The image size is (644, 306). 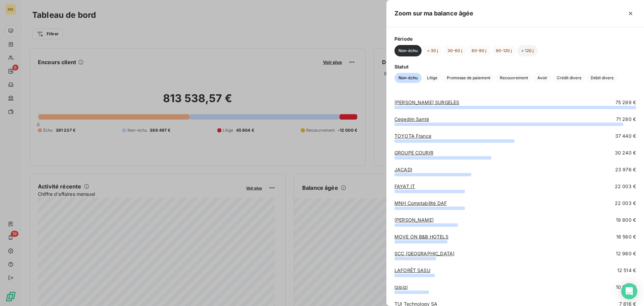 What do you see at coordinates (403, 169) in the screenshot?
I see `a: JACADI` at bounding box center [403, 169].